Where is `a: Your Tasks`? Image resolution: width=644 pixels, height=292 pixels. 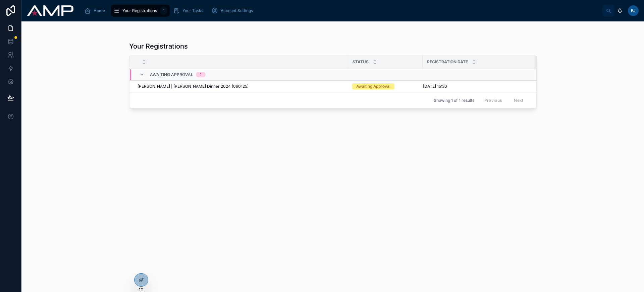 a: Your Tasks is located at coordinates (190, 11).